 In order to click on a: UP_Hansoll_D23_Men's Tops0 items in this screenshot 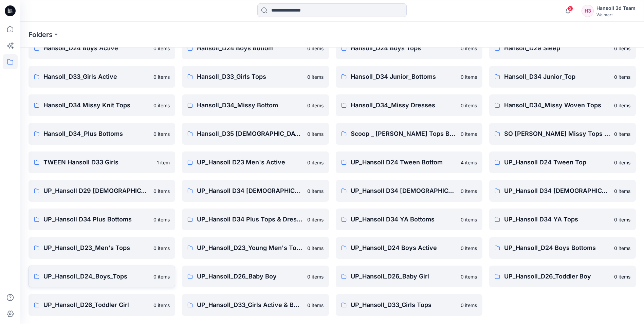, I will do `click(102, 248)`.